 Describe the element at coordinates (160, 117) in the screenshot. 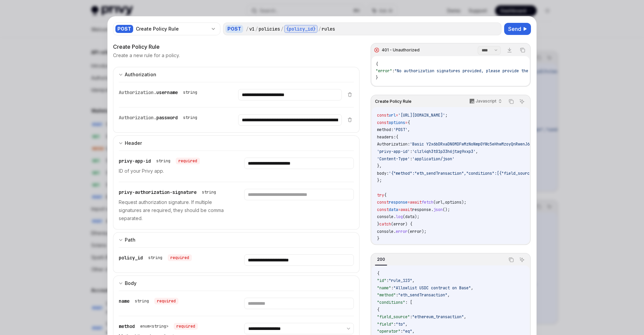

I see `div: Authorization.password` at that location.